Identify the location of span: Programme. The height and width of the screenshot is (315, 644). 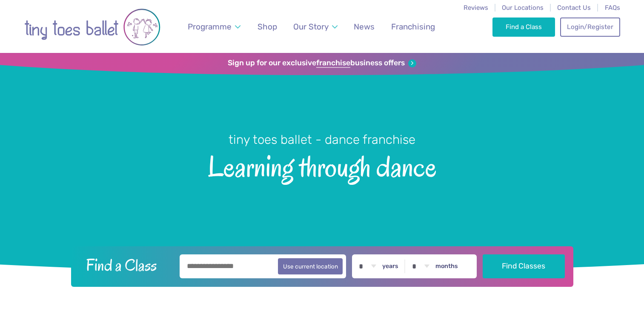
(209, 27).